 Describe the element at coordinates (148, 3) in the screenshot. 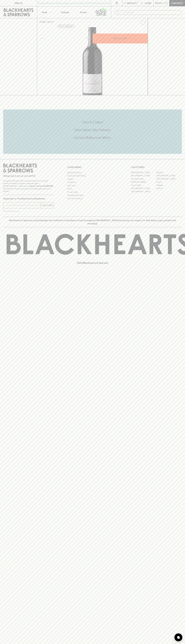

I see `p: Login` at that location.